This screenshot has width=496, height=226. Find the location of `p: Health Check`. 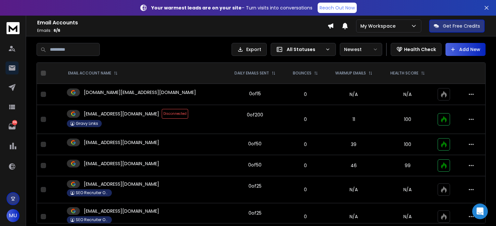

p: Health Check is located at coordinates (420, 50).